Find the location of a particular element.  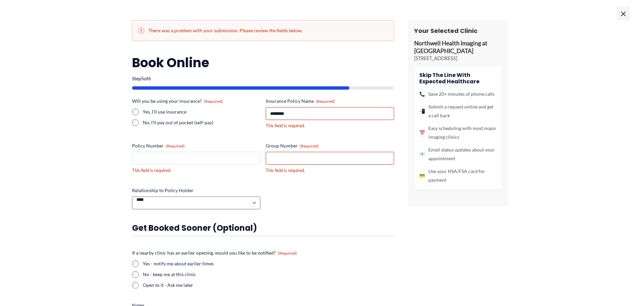

label: Relationship to Policy Holder is located at coordinates (196, 191).